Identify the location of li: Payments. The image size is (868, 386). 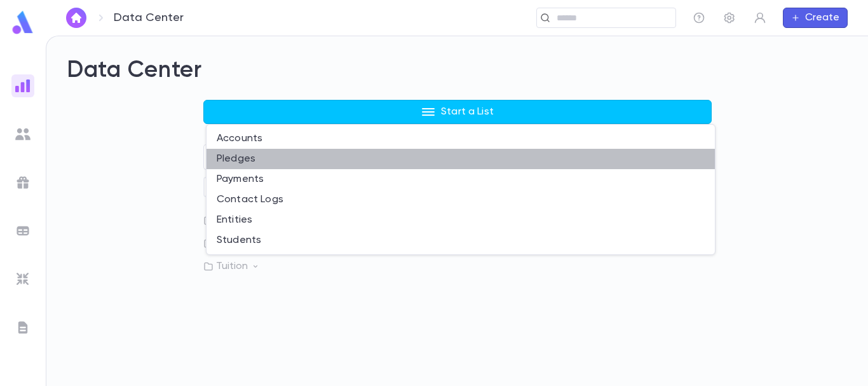
(460, 179).